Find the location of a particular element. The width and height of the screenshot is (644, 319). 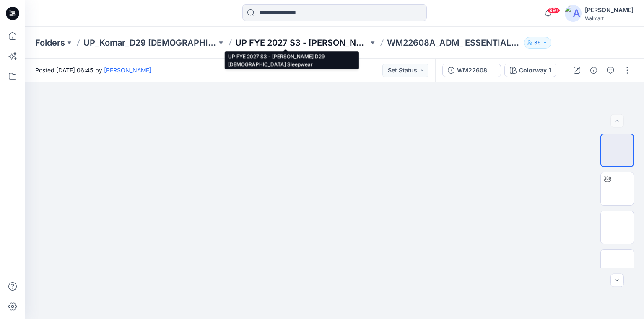

button: WM22608A_ADM_ ESSENTIALS TEE(Proto comment applied pattern ) is located at coordinates (472, 71).